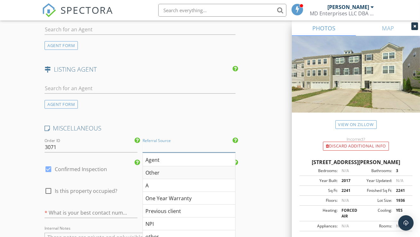  I want to click on input: Referral Source, so click(189, 147).